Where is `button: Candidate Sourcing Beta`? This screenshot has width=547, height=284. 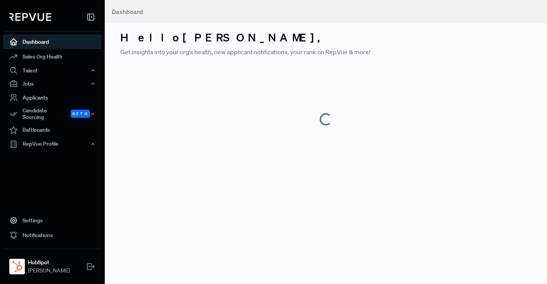
button: Candidate Sourcing Beta is located at coordinates (52, 114).